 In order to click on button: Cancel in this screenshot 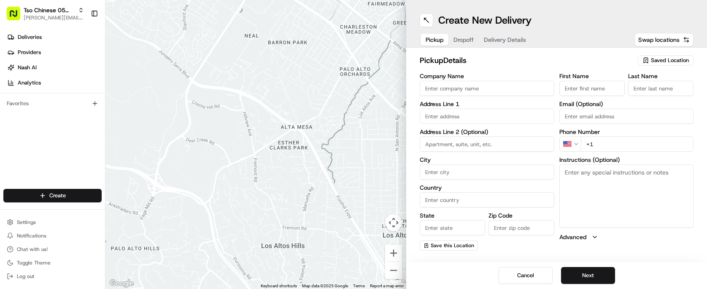, I will do `click(526, 275)`.